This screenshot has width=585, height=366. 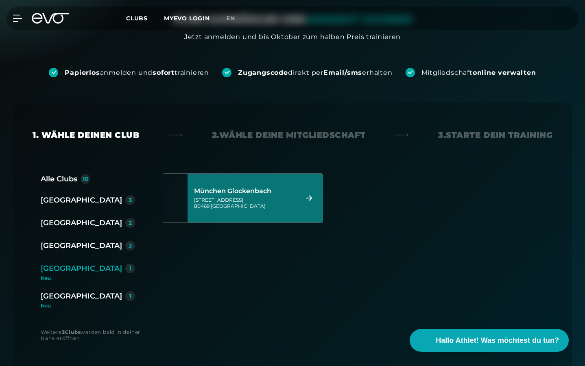 I want to click on span: Hallo Athlet! Was möchtest du tun?, so click(x=497, y=340).